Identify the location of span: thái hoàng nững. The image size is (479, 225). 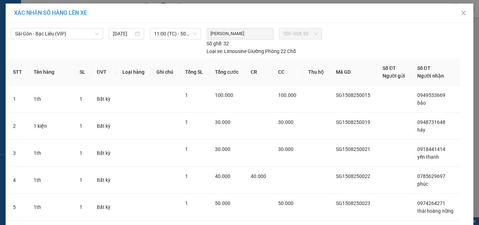
(435, 211).